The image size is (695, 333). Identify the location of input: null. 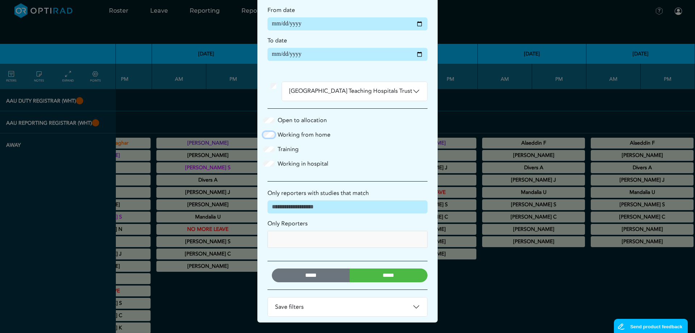
(297, 239).